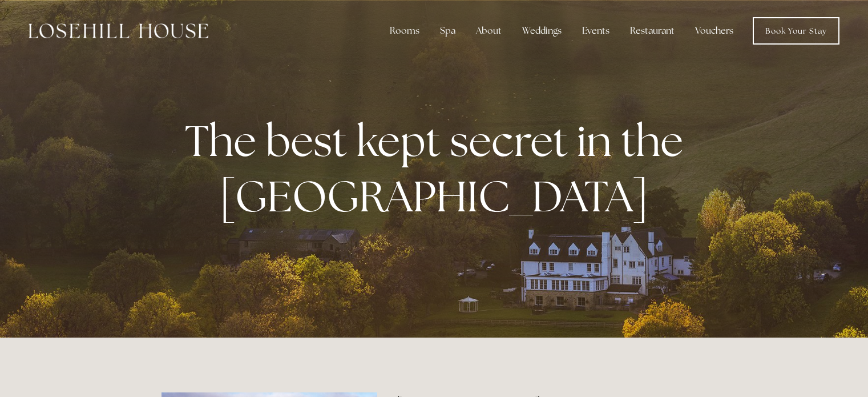 The width and height of the screenshot is (868, 397). I want to click on div: About, so click(489, 31).